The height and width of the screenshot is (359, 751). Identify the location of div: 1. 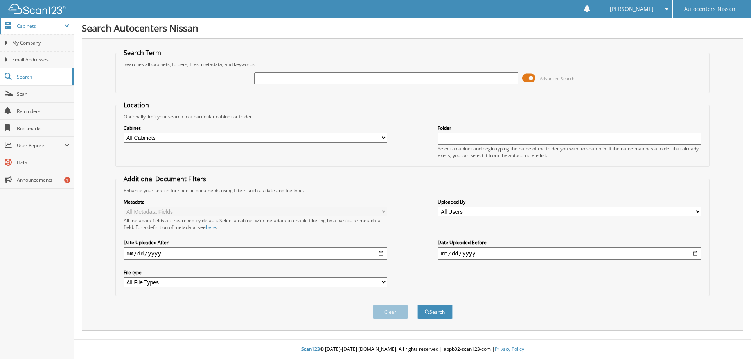
(67, 180).